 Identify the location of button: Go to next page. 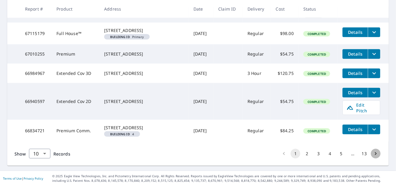
(376, 154).